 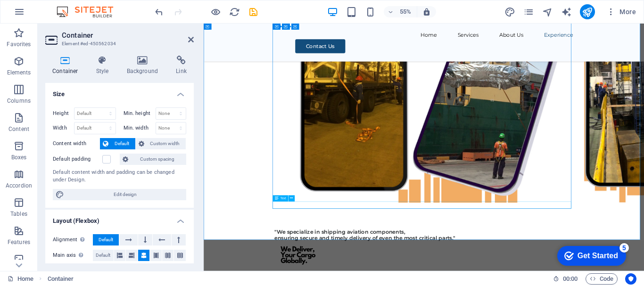 I want to click on span: More, so click(x=621, y=12).